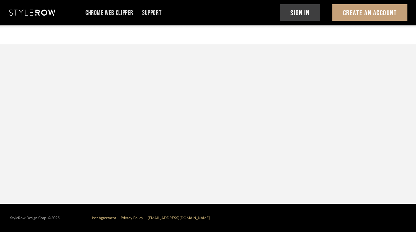 The height and width of the screenshot is (232, 416). Describe the element at coordinates (300, 13) in the screenshot. I see `button: Sign In` at that location.